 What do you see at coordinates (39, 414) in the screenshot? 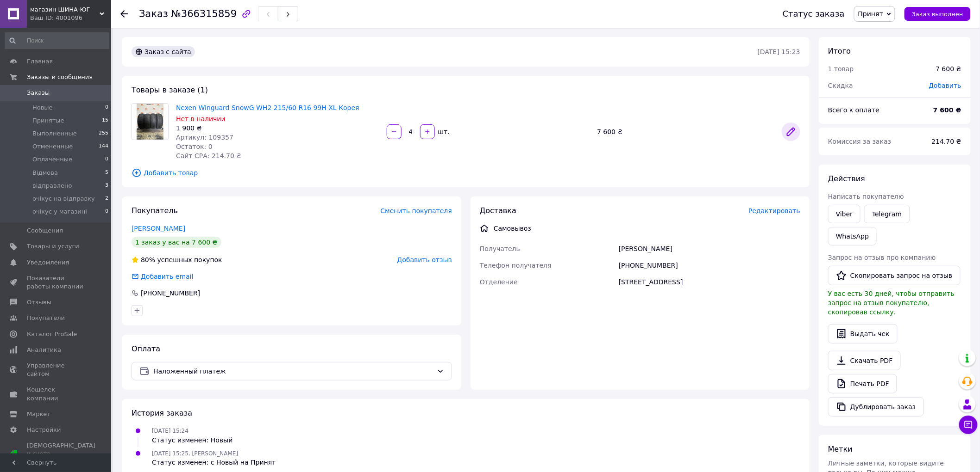
I see `span: Маркет` at bounding box center [39, 414].